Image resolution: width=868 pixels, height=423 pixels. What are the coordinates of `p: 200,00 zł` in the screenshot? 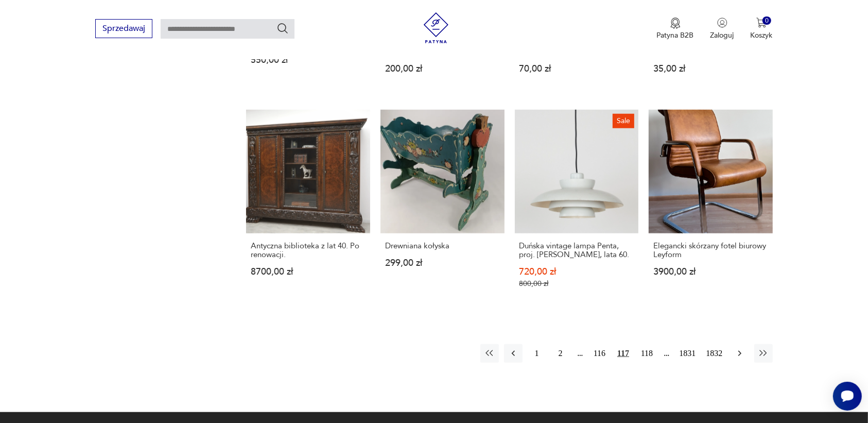 It's located at (442, 68).